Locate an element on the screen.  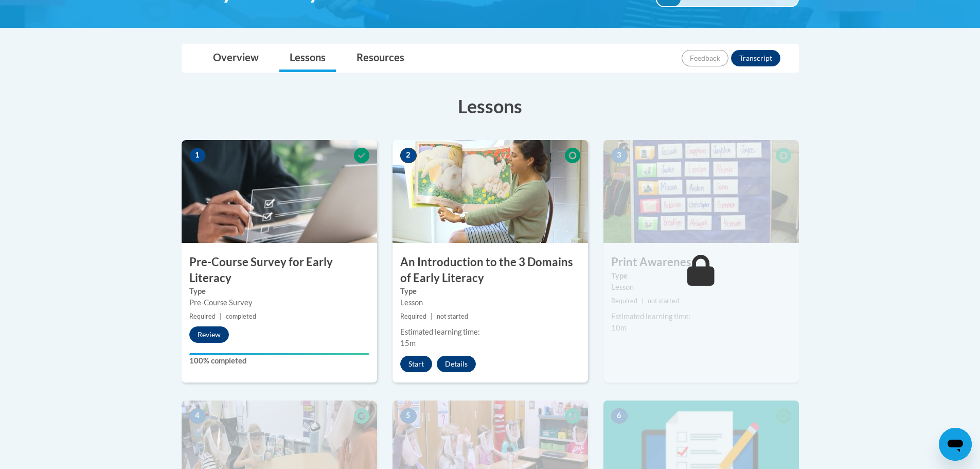
h3: An Introduction to the 3 Domains of Early Literacy is located at coordinates (490, 270).